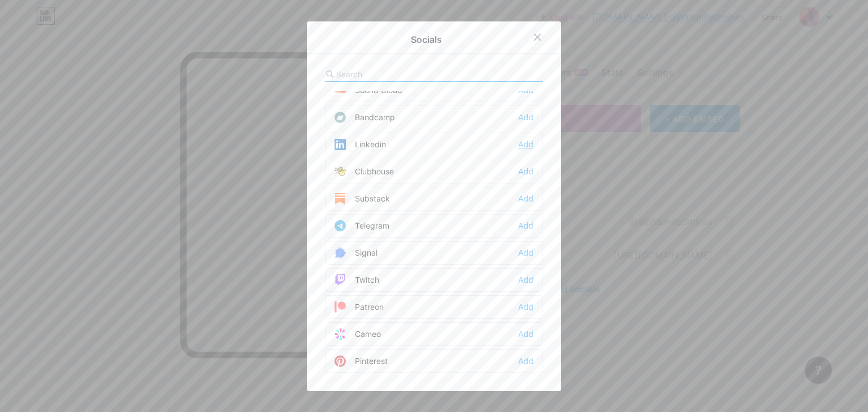 The width and height of the screenshot is (868, 412). What do you see at coordinates (364, 172) in the screenshot?
I see `div: Clubhouse` at bounding box center [364, 172].